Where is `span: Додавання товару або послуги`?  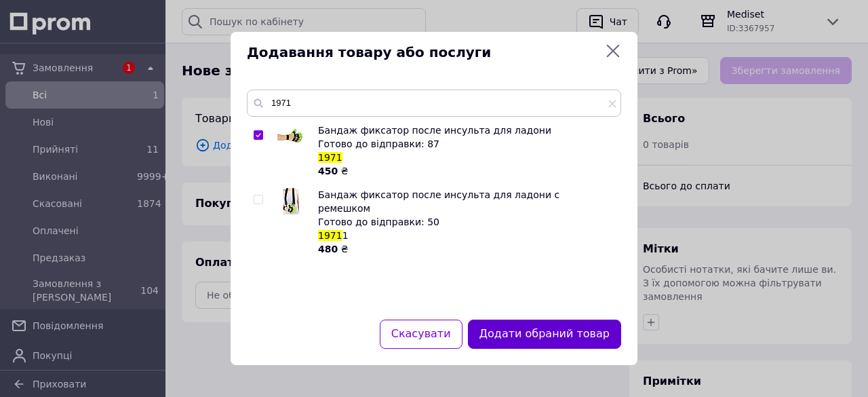 span: Додавання товару або послуги is located at coordinates (423, 52).